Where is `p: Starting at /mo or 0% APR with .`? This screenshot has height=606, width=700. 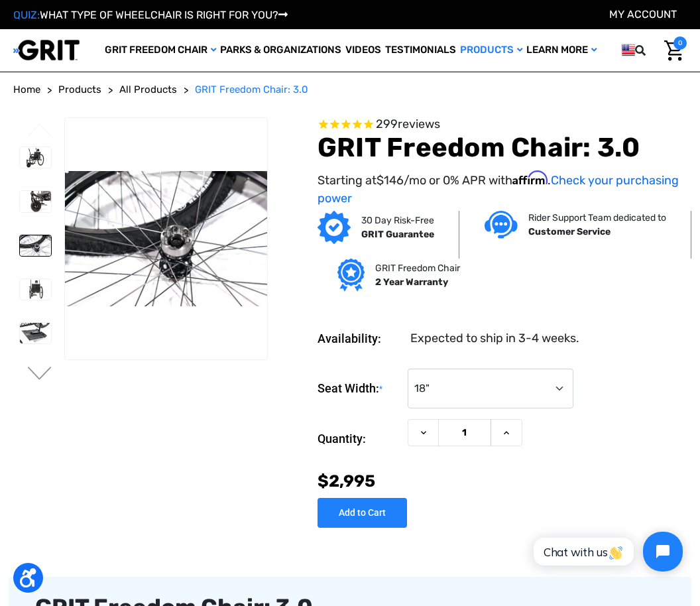
p: Starting at /mo or 0% APR with . is located at coordinates (502, 189).